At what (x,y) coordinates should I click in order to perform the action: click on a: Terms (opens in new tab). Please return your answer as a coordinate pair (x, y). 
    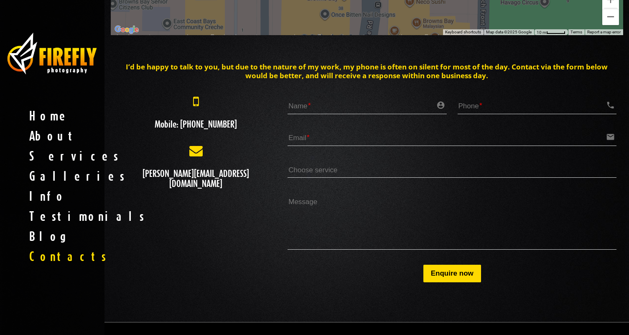
    Looking at the image, I should click on (576, 32).